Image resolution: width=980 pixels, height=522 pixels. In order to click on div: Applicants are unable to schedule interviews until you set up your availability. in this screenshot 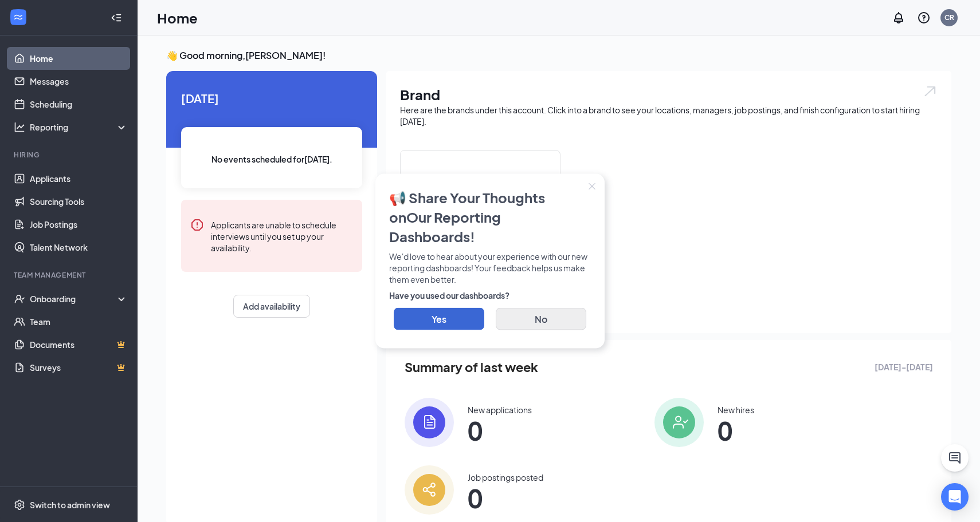, I will do `click(282, 236)`.